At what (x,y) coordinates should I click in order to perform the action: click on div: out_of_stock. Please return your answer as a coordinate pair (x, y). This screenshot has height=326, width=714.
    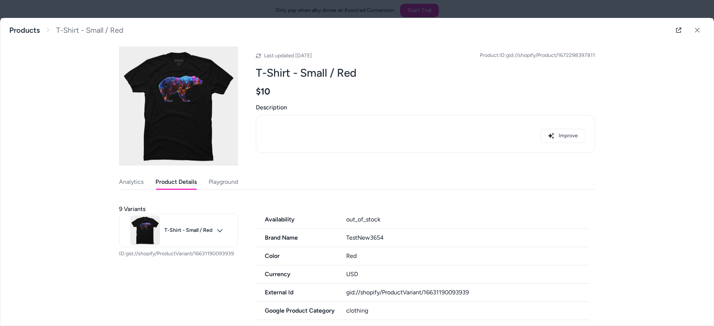
    Looking at the image, I should click on (468, 219).